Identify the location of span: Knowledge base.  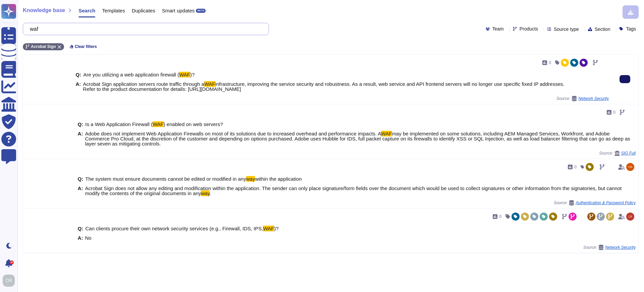
(44, 10).